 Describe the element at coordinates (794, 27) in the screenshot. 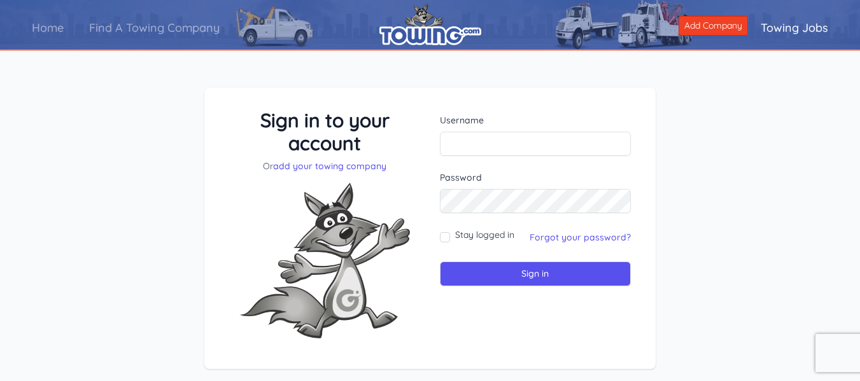

I see `a: Towing Jobs` at that location.